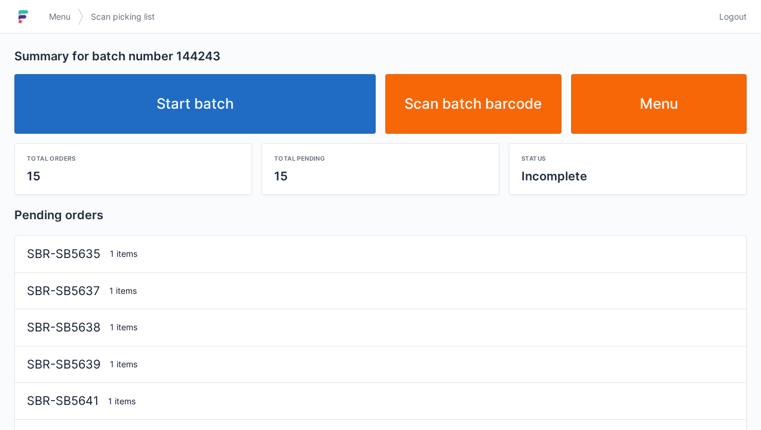 Image resolution: width=761 pixels, height=430 pixels. What do you see at coordinates (473, 104) in the screenshot?
I see `a: Scan batch barcode` at bounding box center [473, 104].